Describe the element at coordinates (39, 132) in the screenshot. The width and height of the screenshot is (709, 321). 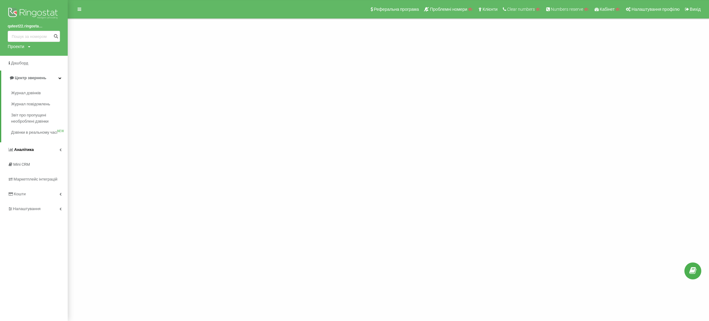
I see `a: Дзвінки в реальному часіNEW` at that location.